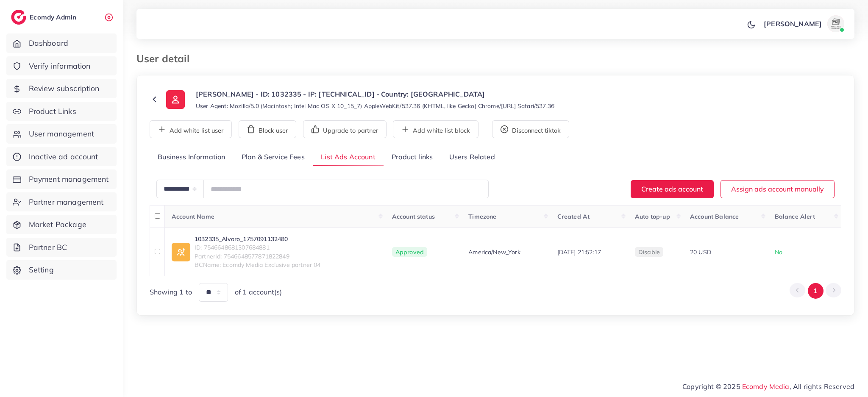 The width and height of the screenshot is (868, 397). What do you see at coordinates (61, 202) in the screenshot?
I see `a: Partner management` at bounding box center [61, 202].